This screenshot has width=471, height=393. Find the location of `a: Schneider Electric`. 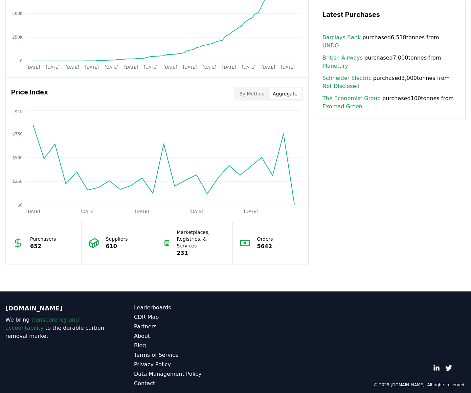

a: Schneider Electric is located at coordinates (347, 78).